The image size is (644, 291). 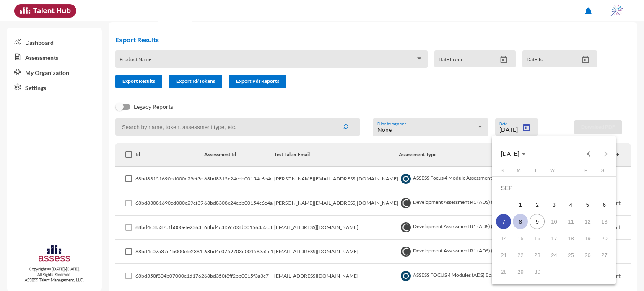 I want to click on div: 11, so click(x=571, y=222).